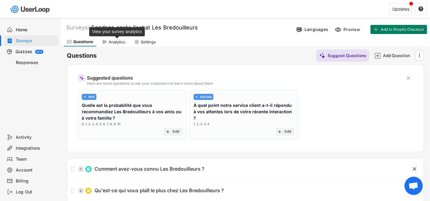 This screenshot has width=430, height=201. What do you see at coordinates (36, 63) in the screenshot?
I see `div: Responses` at bounding box center [36, 63].